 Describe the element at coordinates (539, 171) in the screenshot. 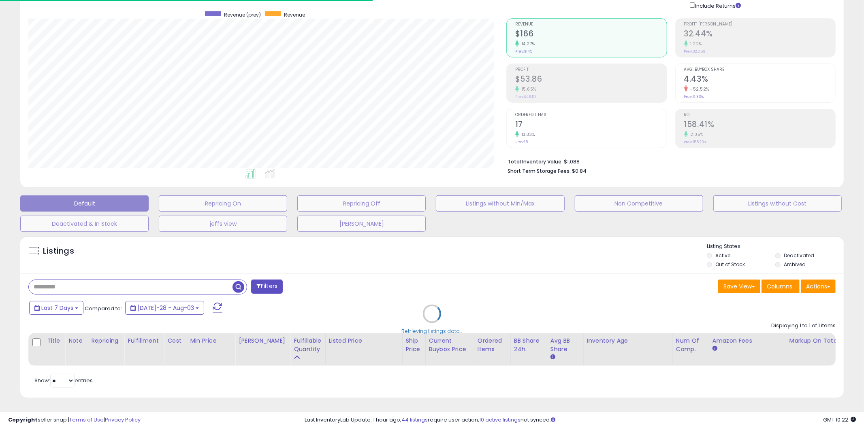

I see `b: Short Term Storage Fees:` at that location.